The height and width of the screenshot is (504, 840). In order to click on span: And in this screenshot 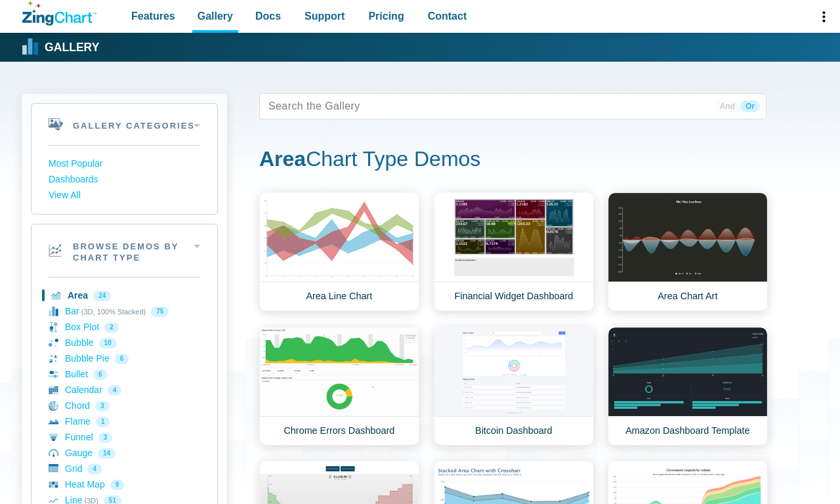, I will do `click(727, 107)`.